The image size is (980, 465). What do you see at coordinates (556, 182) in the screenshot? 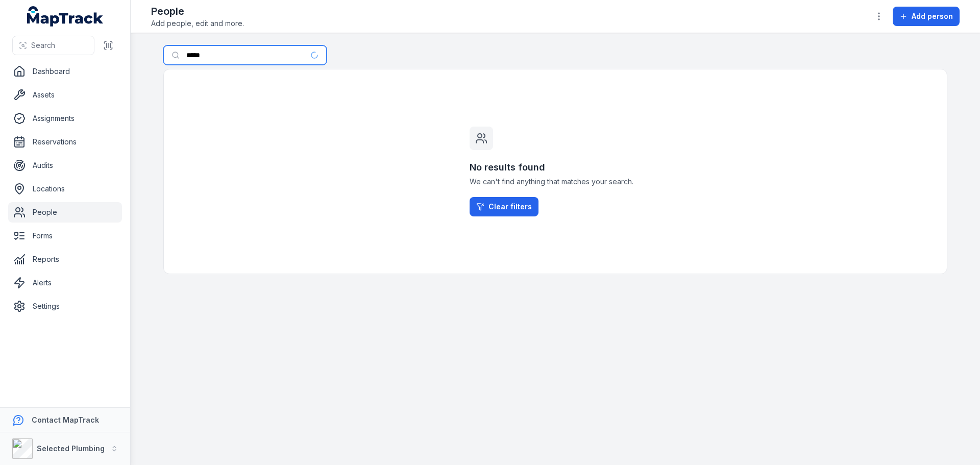
I see `span: We can't find anything that matches your search.` at bounding box center [556, 182].